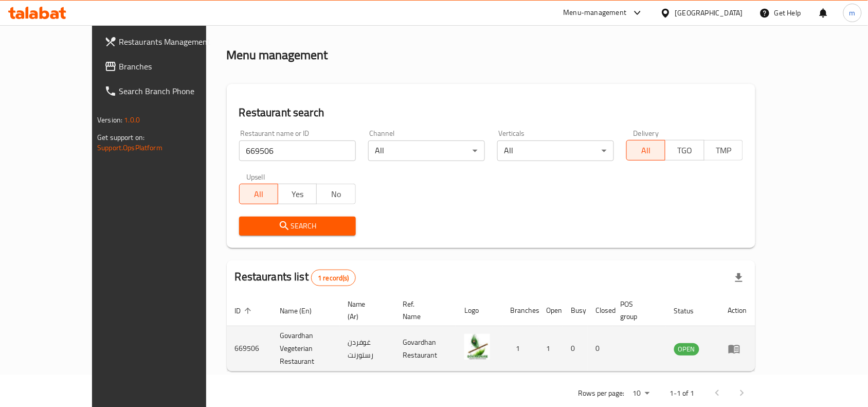  Describe the element at coordinates (737, 311) in the screenshot. I see `th: Action` at that location.